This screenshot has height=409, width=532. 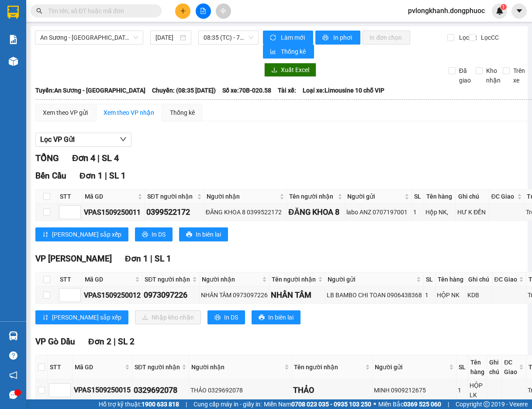 I want to click on span: Cung cấp máy in - giấy in:, so click(x=227, y=404).